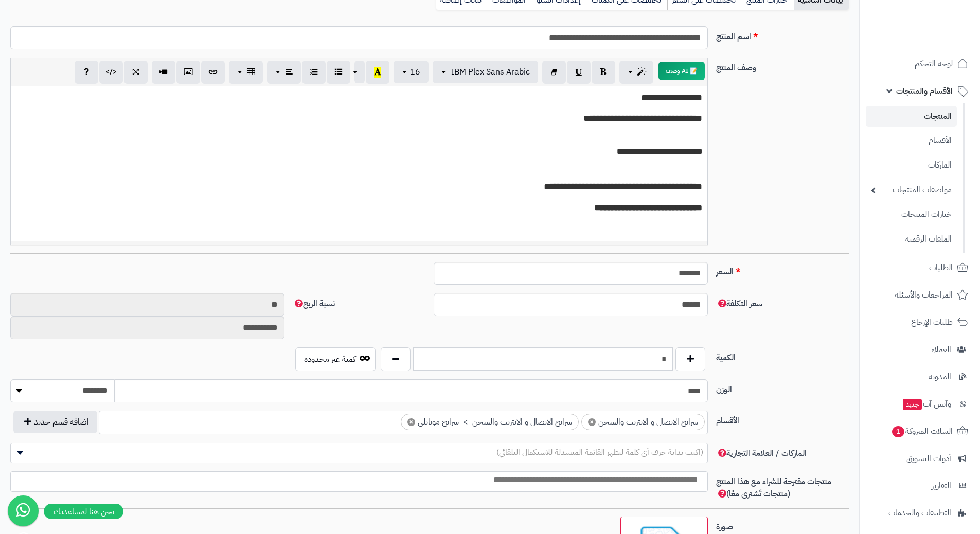 This screenshot has height=534, width=980. Describe the element at coordinates (923, 295) in the screenshot. I see `span: المراجعات والأسئلة` at that location.